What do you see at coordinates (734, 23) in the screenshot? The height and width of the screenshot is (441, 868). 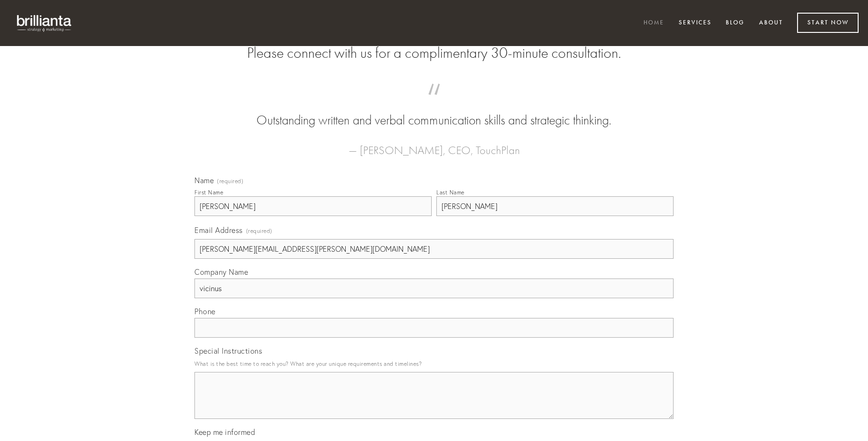 I see `a: Blog` at bounding box center [734, 23].